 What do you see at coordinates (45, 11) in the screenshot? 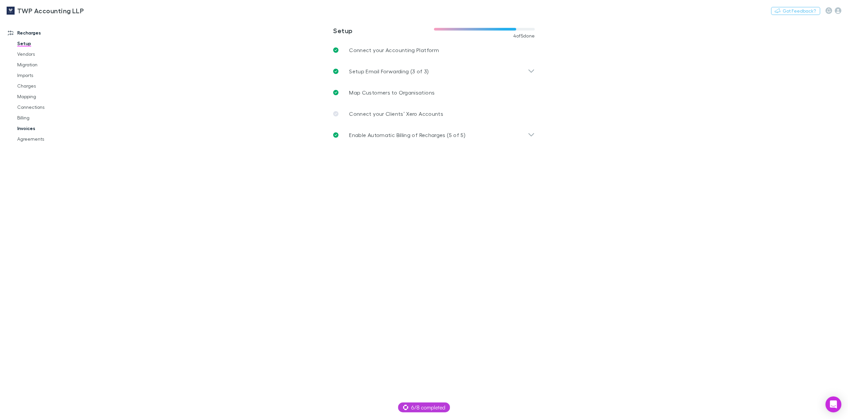
I see `a: TWP Accounting LLP` at bounding box center [45, 11].